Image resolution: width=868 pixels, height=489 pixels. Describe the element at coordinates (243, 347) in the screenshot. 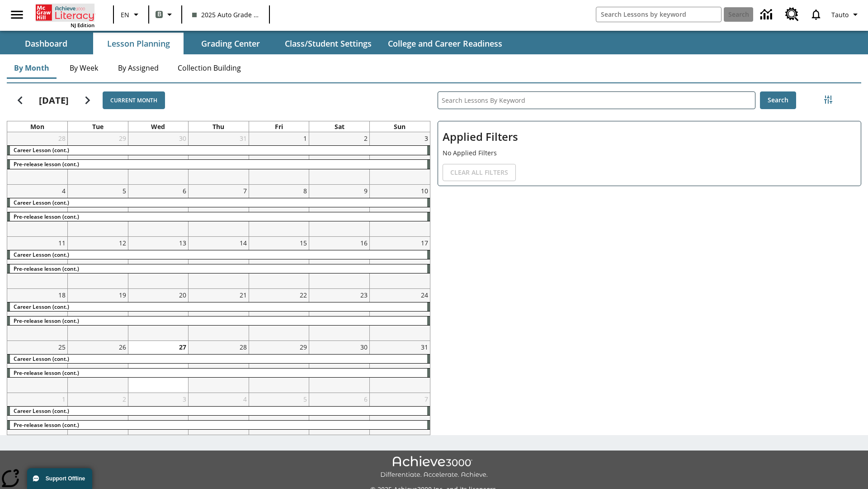

I see `a: August 28, 2025` at that location.